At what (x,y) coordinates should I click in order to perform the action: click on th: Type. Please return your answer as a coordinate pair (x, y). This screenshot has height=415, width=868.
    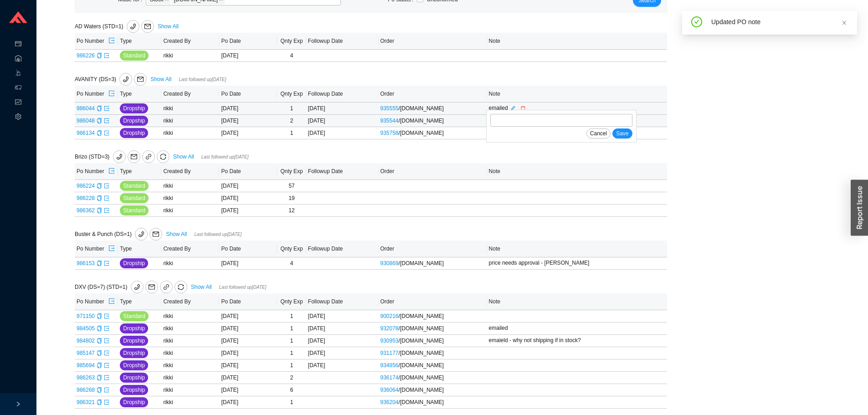
    Looking at the image, I should click on (139, 302).